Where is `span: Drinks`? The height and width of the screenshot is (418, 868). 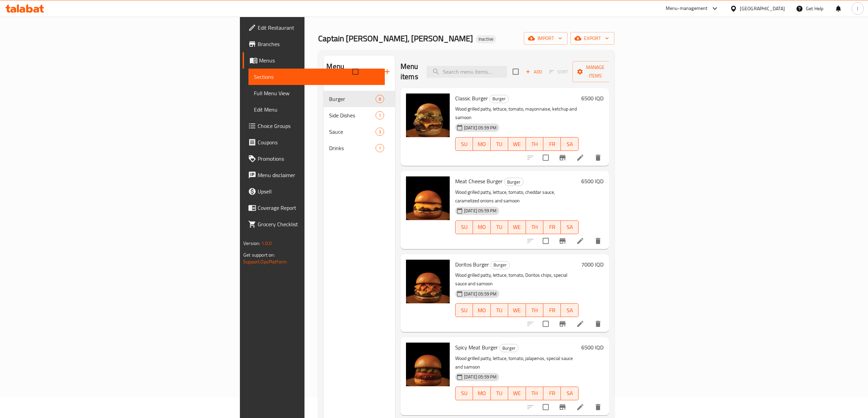 span: Drinks is located at coordinates (352, 148).